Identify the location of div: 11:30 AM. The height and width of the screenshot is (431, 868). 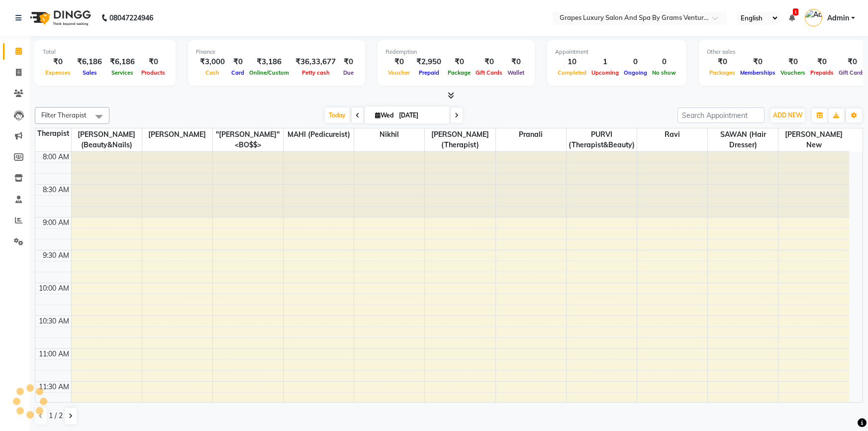
(54, 387).